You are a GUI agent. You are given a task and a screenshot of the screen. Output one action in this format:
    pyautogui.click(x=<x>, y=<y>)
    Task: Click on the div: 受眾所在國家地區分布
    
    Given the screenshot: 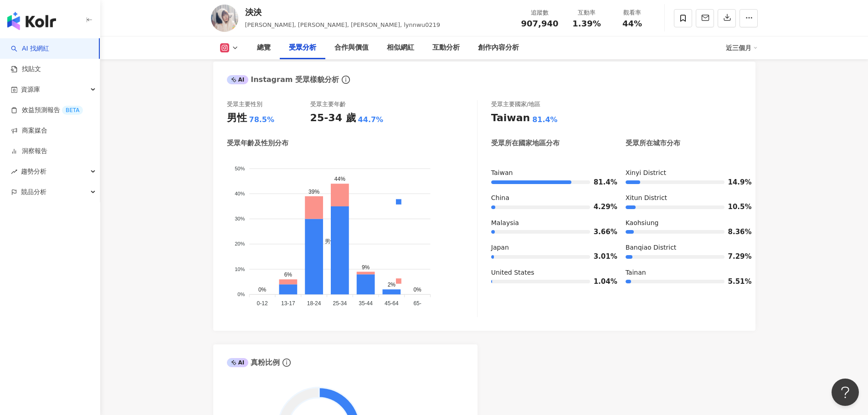 What is the action you would take?
    pyautogui.click(x=525, y=143)
    